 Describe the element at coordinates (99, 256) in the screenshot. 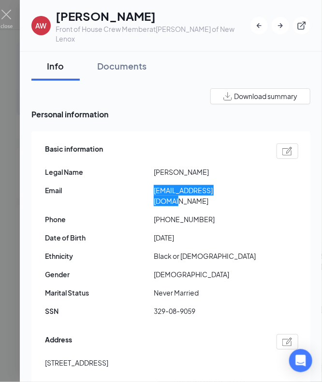

I see `span: Ethnicity` at that location.